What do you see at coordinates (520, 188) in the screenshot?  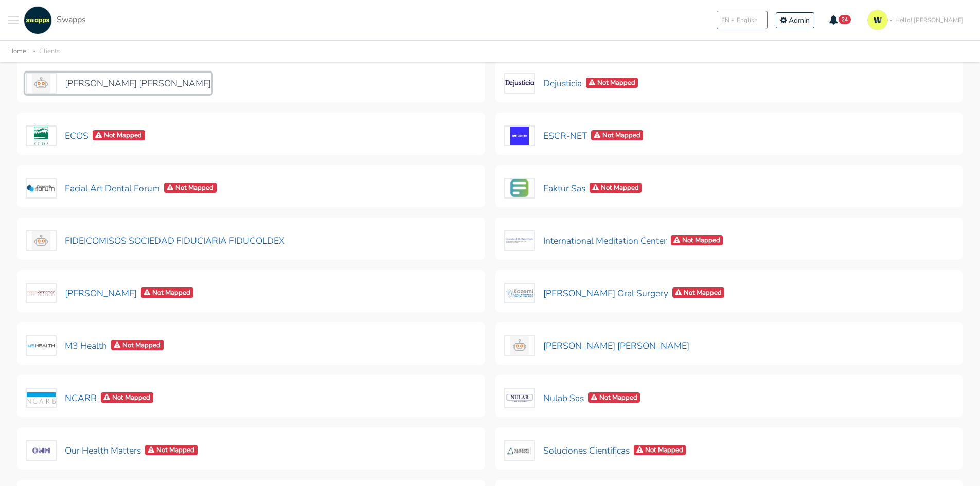 I see `img: Faktur Sas` at bounding box center [520, 188].